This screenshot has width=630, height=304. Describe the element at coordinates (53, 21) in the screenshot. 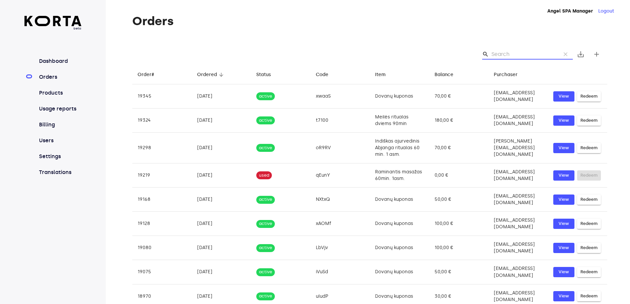

I see `img: Korta` at that location.